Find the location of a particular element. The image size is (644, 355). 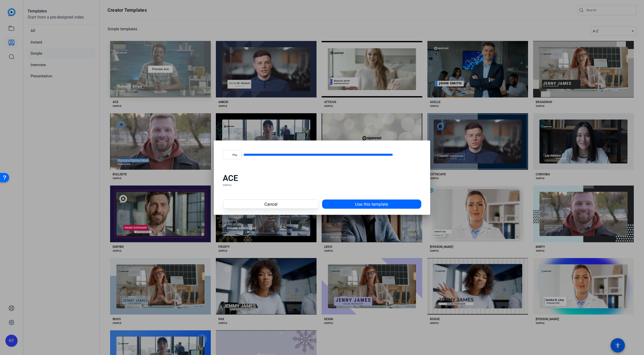

span: Cancel is located at coordinates (271, 204).